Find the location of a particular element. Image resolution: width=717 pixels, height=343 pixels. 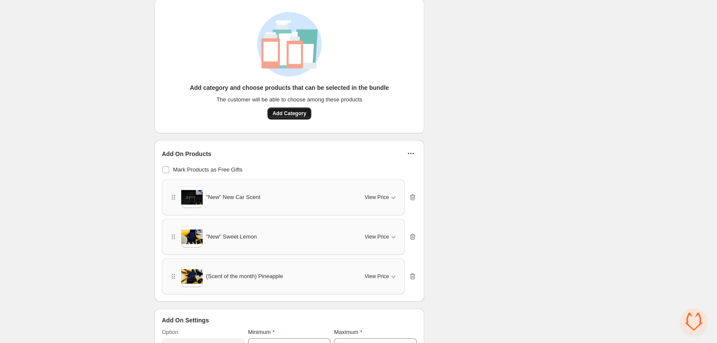

label: Minimum is located at coordinates (261, 332).